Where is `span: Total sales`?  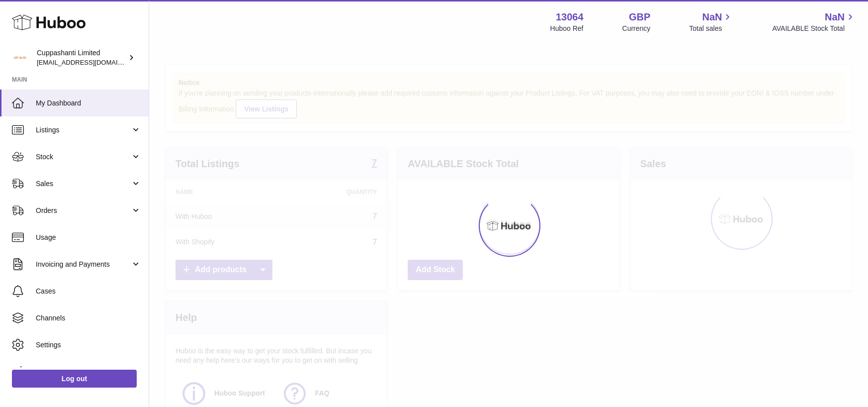 span: Total sales is located at coordinates (711, 28).